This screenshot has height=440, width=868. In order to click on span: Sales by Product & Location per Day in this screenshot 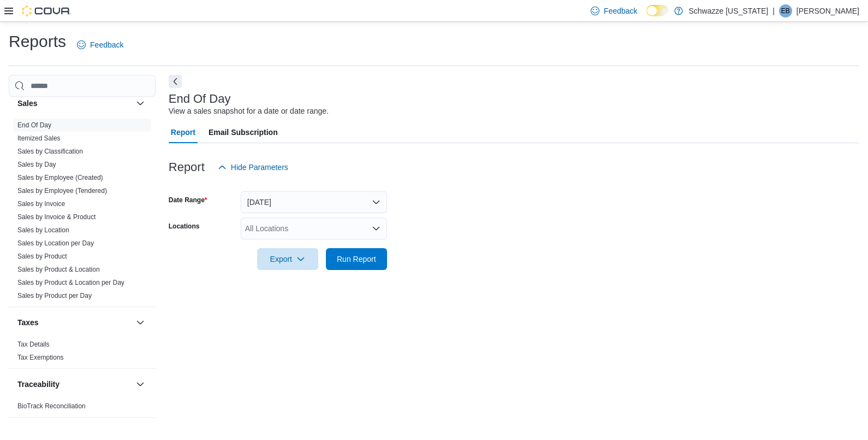, I will do `click(71, 282)`.